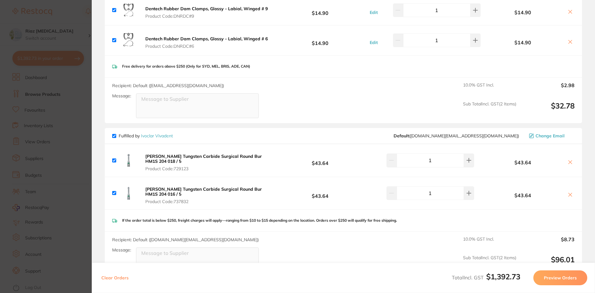 Image resolution: width=595 pixels, height=293 pixels. Describe the element at coordinates (401, 136) in the screenshot. I see `b: Default` at that location.